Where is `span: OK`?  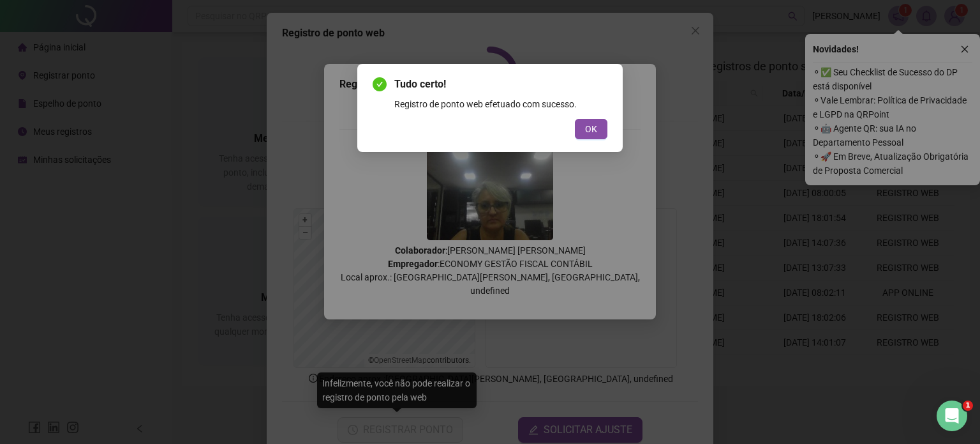 span: OK is located at coordinates (591, 129).